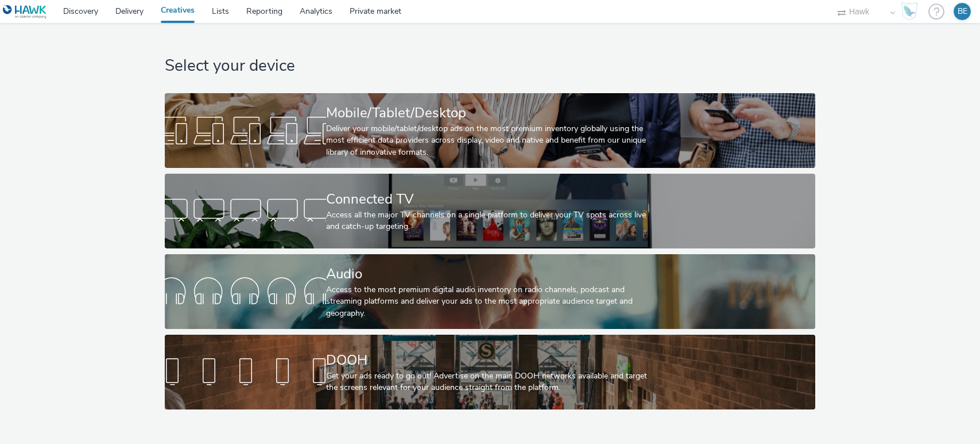 Image resolution: width=980 pixels, height=444 pixels. Describe the element at coordinates (487, 113) in the screenshot. I see `div: Mobile/Tablet/Desktop` at that location.